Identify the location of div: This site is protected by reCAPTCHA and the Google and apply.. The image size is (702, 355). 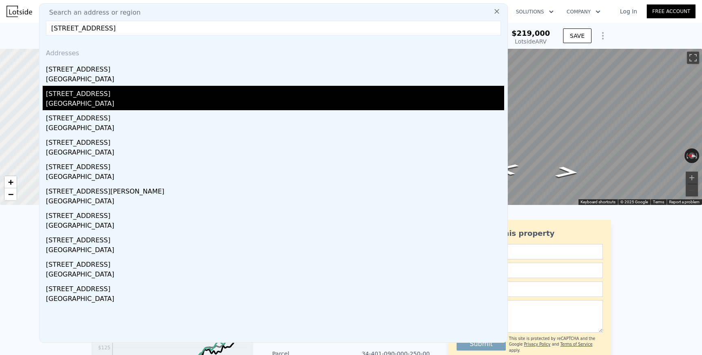
(556, 344).